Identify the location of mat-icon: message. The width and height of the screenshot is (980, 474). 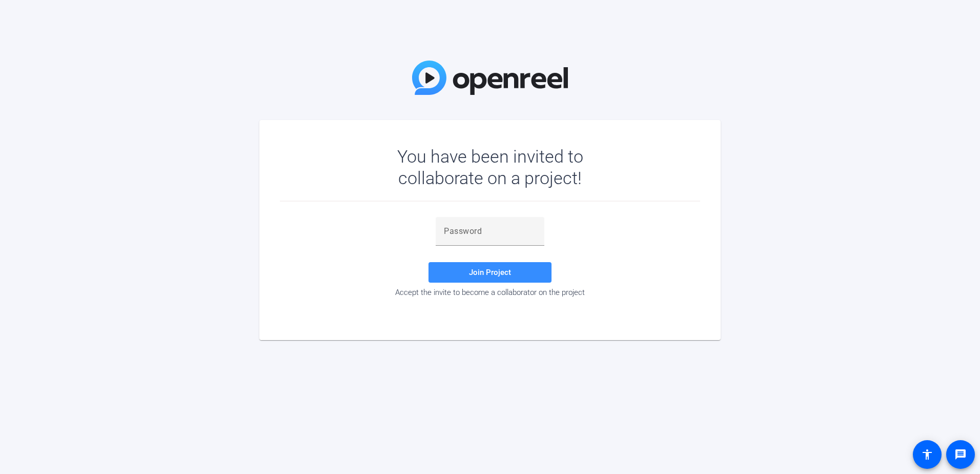
(961, 454).